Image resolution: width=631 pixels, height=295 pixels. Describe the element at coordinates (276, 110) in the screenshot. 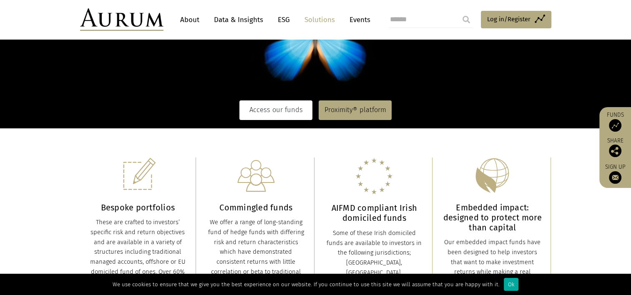

I see `a: Access our funds` at that location.